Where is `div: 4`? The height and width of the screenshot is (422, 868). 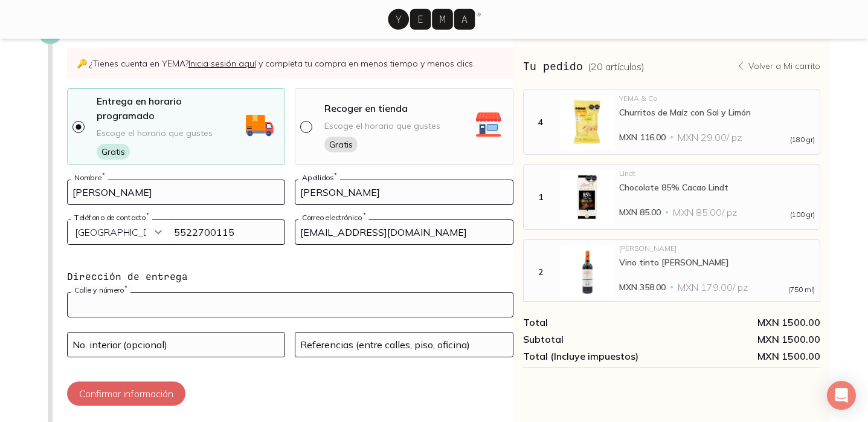 div: 4 is located at coordinates (541, 122).